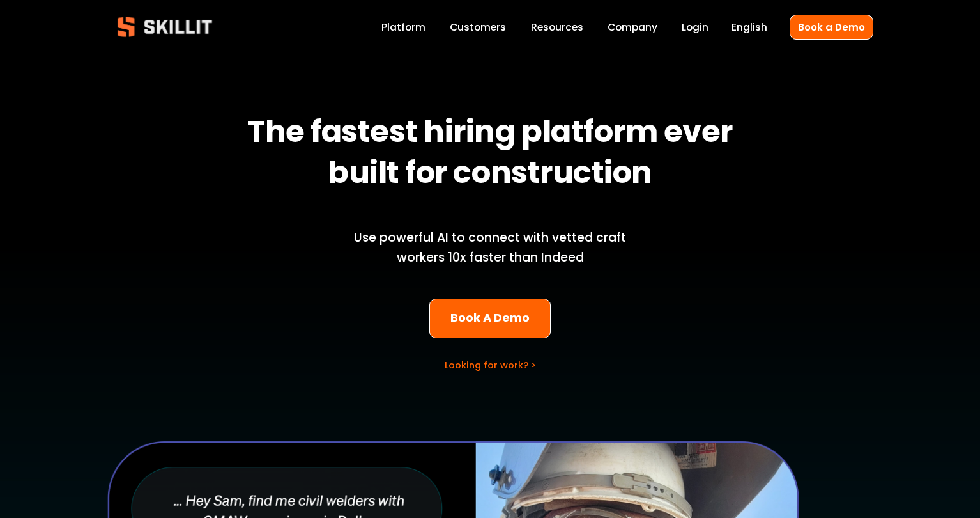  I want to click on p: Use powerful AI to connect with vetted craft workers 10x faster than Indeed, so click(490, 248).